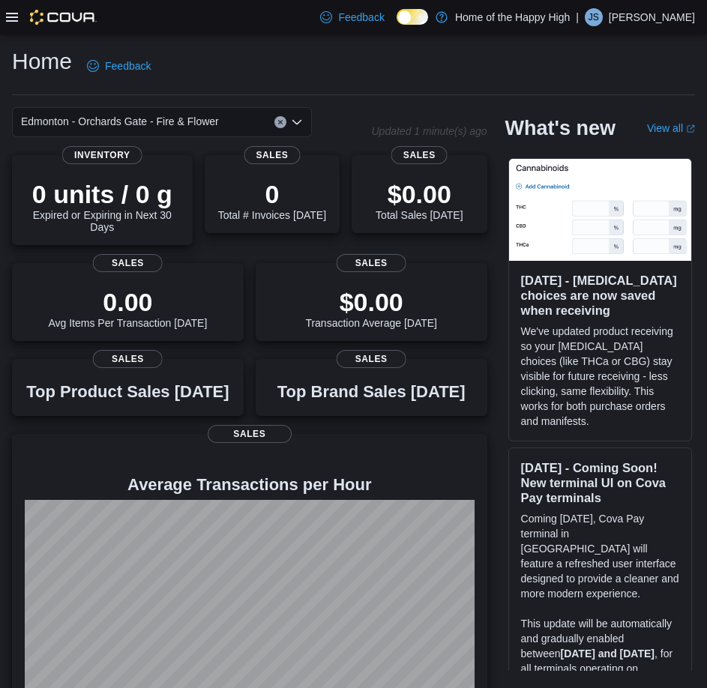 This screenshot has height=688, width=707. What do you see at coordinates (42, 61) in the screenshot?
I see `h1: Home` at bounding box center [42, 61].